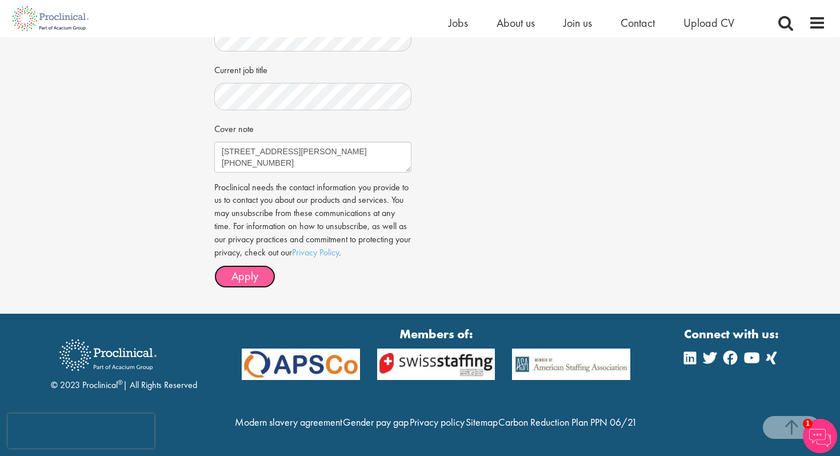 The width and height of the screenshot is (840, 456). Describe the element at coordinates (437, 422) in the screenshot. I see `a: Privacy policy` at that location.